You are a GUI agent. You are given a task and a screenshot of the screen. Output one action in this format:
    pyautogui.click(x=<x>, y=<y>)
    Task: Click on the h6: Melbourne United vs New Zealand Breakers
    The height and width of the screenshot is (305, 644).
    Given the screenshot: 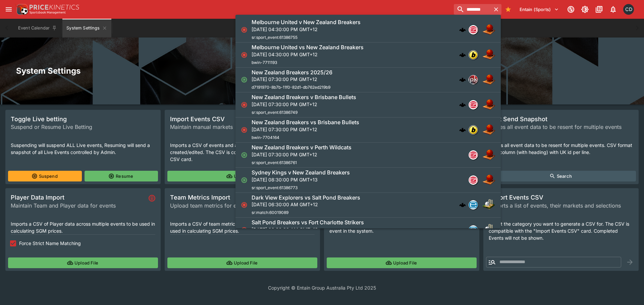 What is the action you would take?
    pyautogui.click(x=308, y=47)
    